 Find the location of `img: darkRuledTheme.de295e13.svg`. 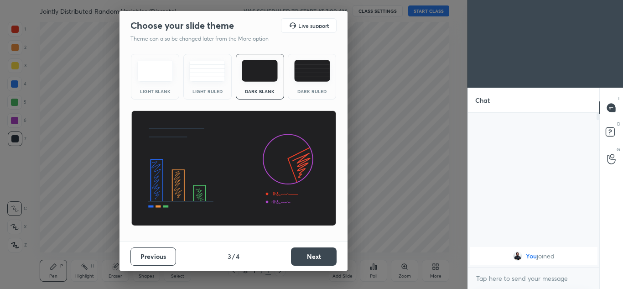

img: darkRuledTheme.de295e13.svg is located at coordinates (312, 71).